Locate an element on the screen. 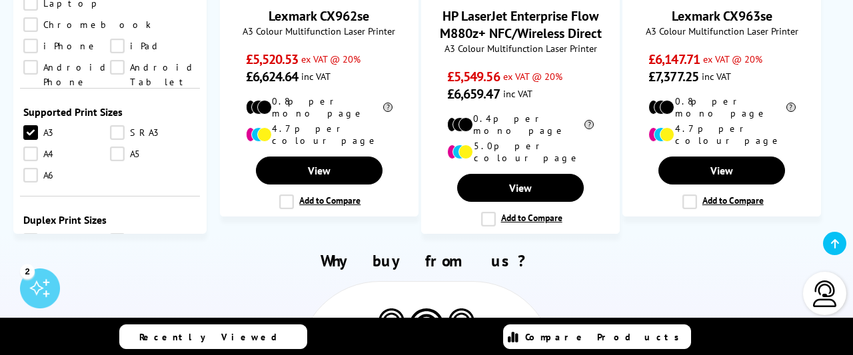  a: Lexmark CX962se is located at coordinates (319, 16).